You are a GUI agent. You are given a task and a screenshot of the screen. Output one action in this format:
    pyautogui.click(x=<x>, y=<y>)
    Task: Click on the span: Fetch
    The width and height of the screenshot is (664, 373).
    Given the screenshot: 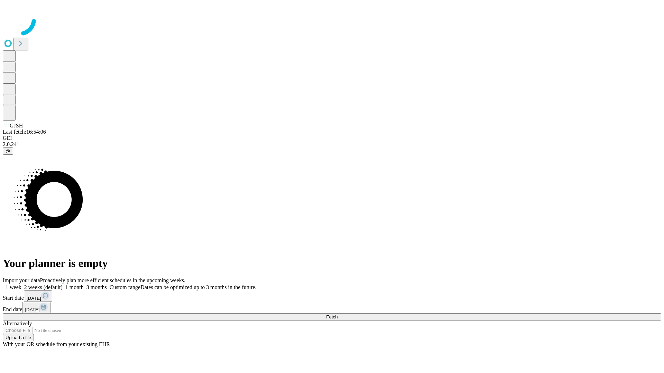 What is the action you would take?
    pyautogui.click(x=331, y=317)
    